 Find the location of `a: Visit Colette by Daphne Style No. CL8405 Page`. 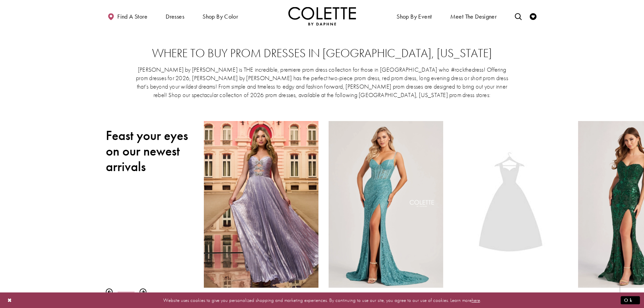

a: Visit Colette by Daphne Style No. CL8405 Page is located at coordinates (386, 204).